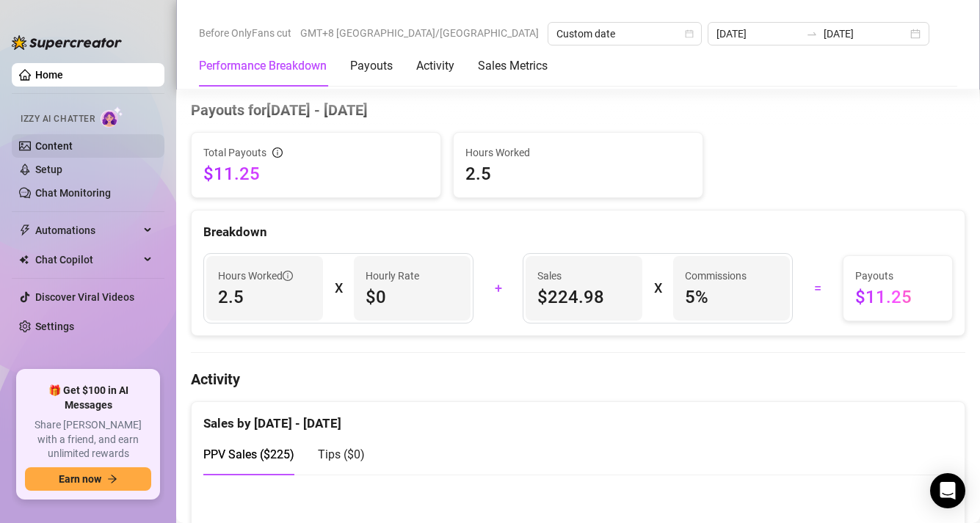 The image size is (980, 523). I want to click on span: Payouts, so click(898, 276).